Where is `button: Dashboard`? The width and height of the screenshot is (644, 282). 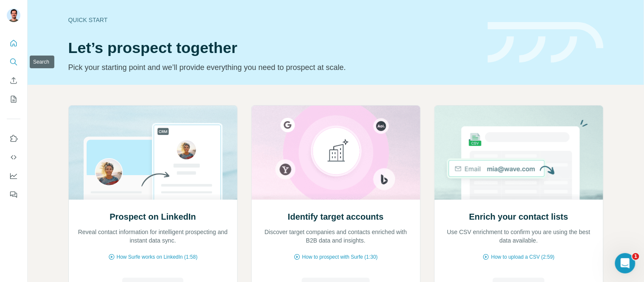 button: Dashboard is located at coordinates (13, 176).